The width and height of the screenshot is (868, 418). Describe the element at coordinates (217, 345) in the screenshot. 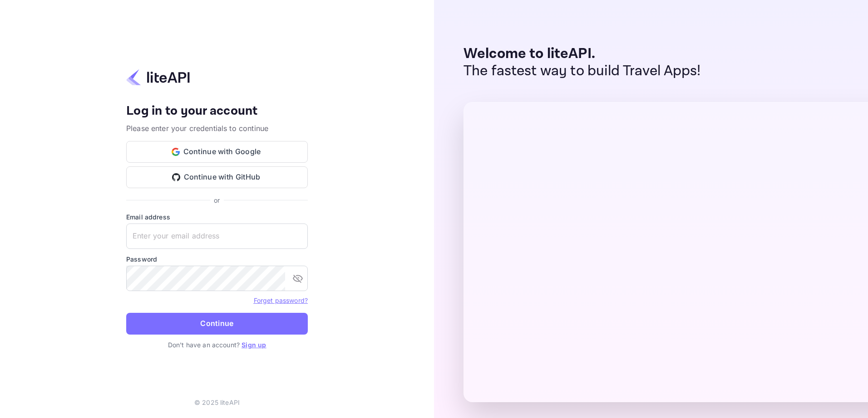

I see `p: Don't have an account?` at that location.